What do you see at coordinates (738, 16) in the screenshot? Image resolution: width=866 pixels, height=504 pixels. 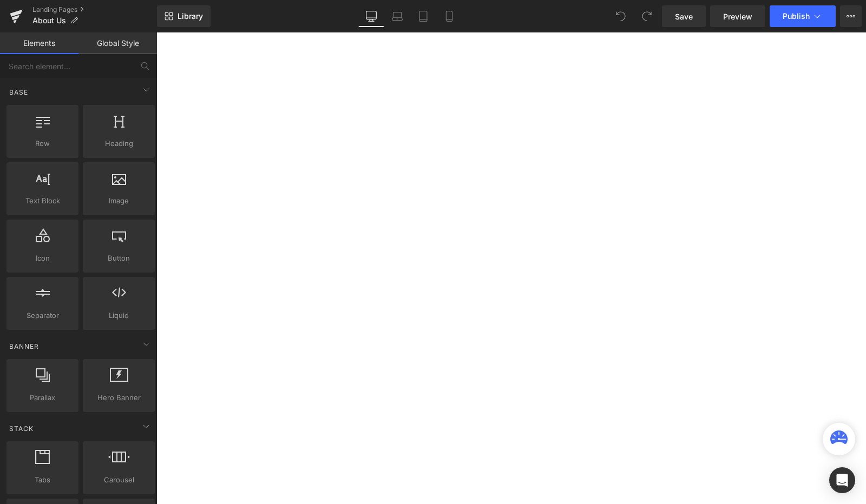 I see `span: Preview` at bounding box center [738, 16].